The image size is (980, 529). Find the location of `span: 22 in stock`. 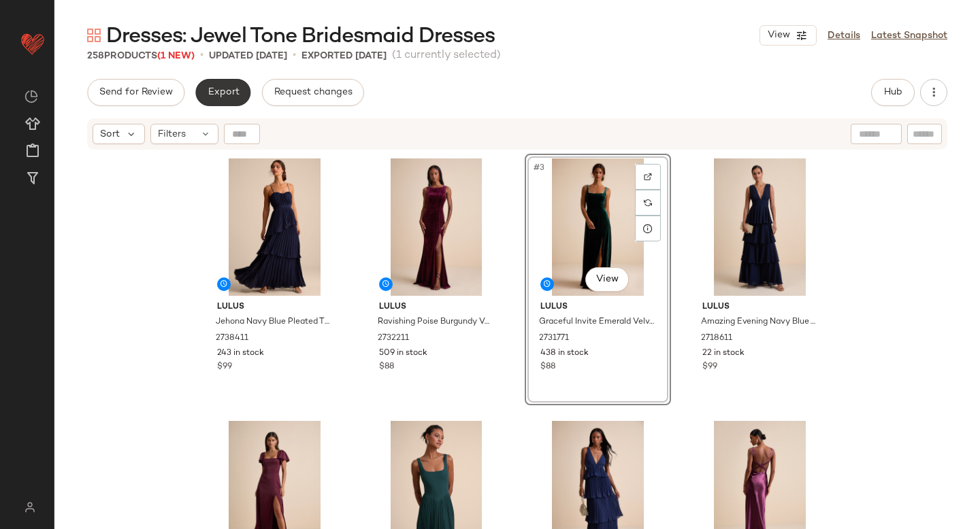

span: 22 in stock is located at coordinates (723, 354).